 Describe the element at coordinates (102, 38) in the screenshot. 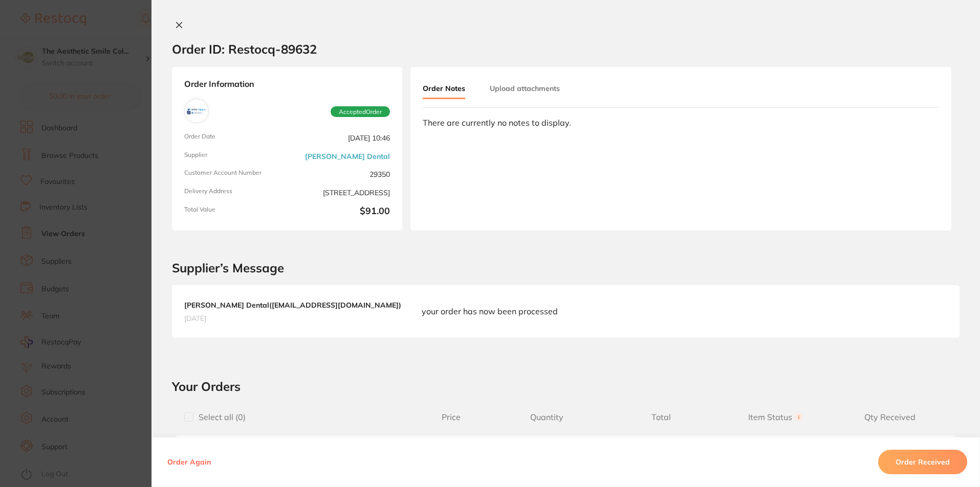

I see `div: message notification from Restocq, 1d ago. It has been 14 days since you have started your Restoc...` at that location.